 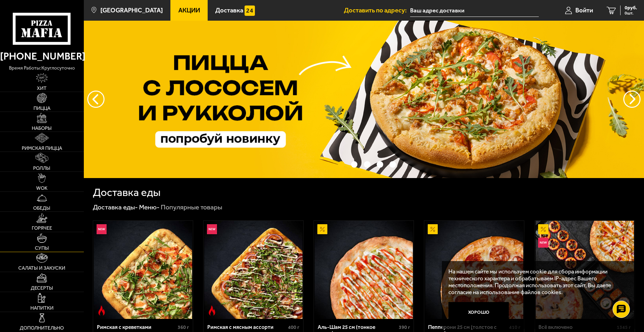 I want to click on span: Десерты, so click(x=42, y=288).